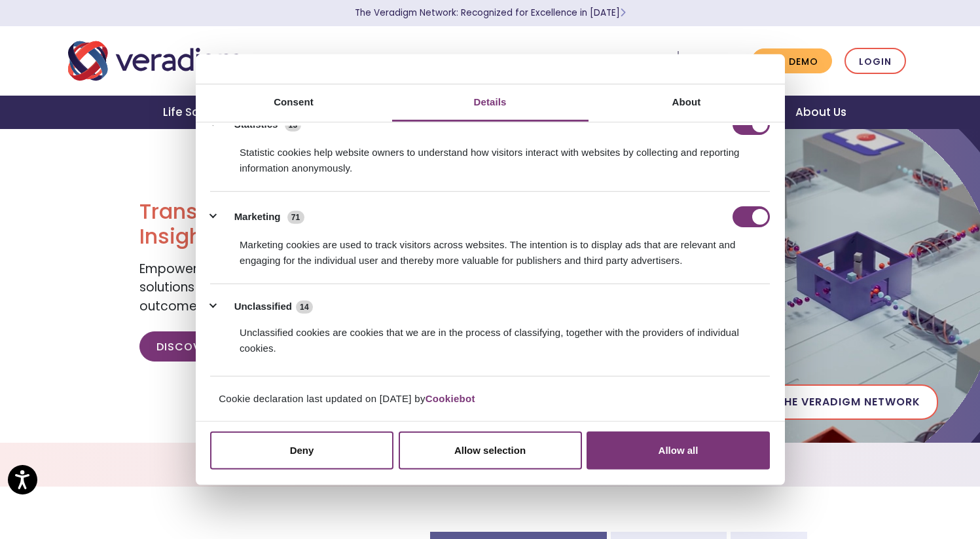  Describe the element at coordinates (309, 224) in the screenshot. I see `h1: Transforming Health, Insightfully®` at that location.